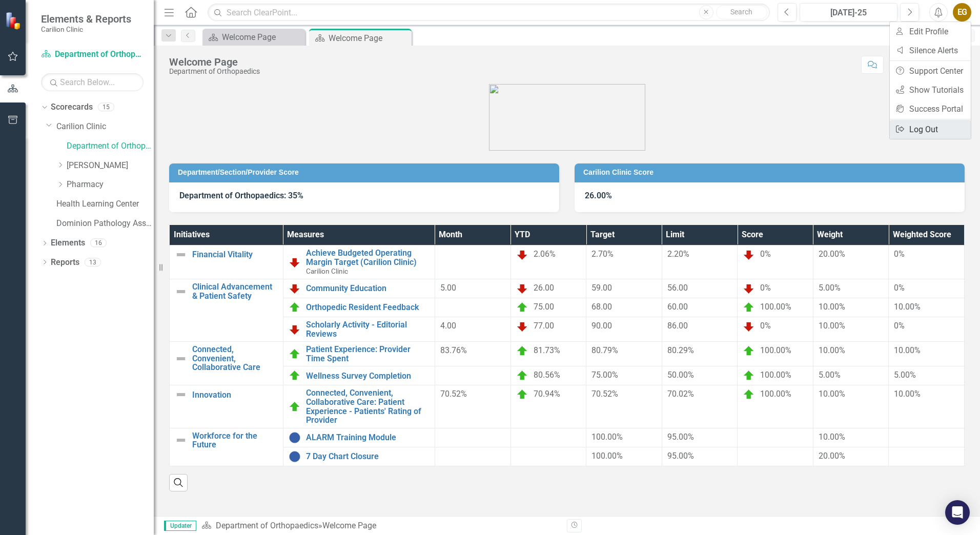  Describe the element at coordinates (930, 129) in the screenshot. I see `a: Log Out` at that location.